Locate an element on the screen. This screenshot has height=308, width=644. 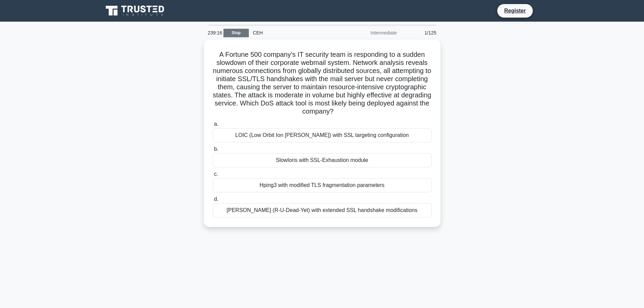
a: Stop is located at coordinates (236, 33).